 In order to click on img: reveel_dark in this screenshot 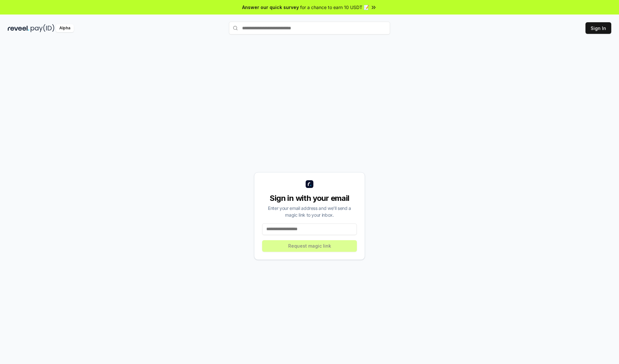, I will do `click(18, 28)`.